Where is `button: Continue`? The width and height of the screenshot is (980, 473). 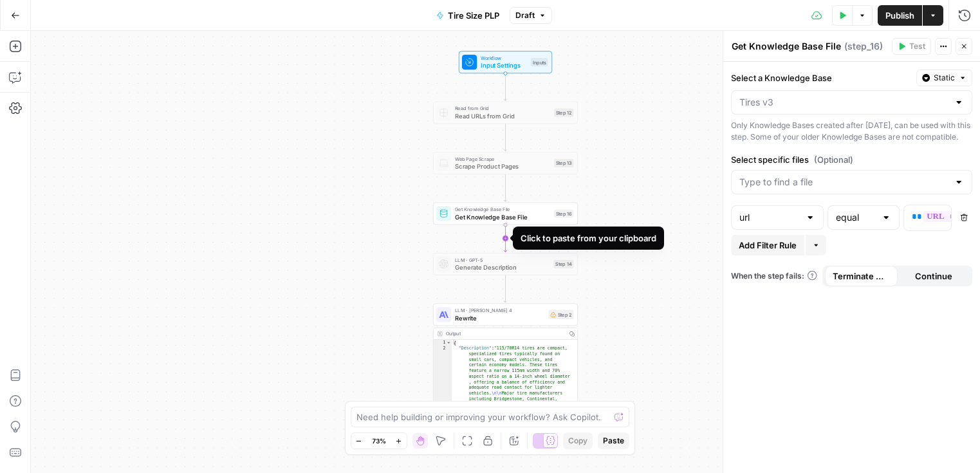
button: Continue is located at coordinates (934, 276).